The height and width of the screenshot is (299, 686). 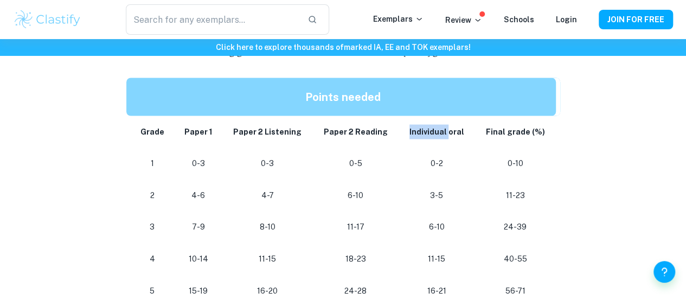 I want to click on a: JOIN FOR FREE, so click(x=636, y=20).